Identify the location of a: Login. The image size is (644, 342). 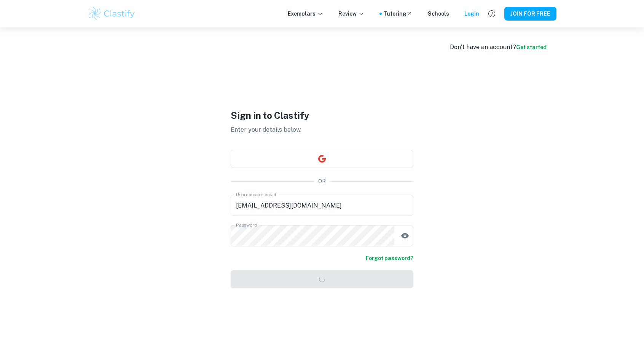
(472, 14).